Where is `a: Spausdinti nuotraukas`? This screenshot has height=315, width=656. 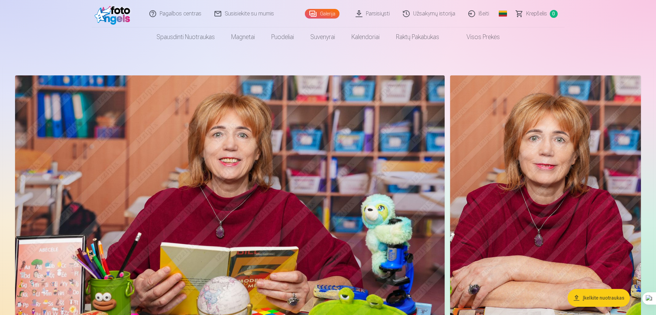
a: Spausdinti nuotraukas is located at coordinates (186, 37).